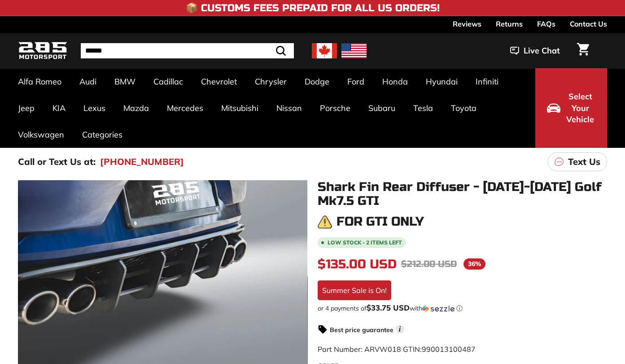 The width and height of the screenshot is (625, 364). I want to click on a: Volkswagen, so click(41, 134).